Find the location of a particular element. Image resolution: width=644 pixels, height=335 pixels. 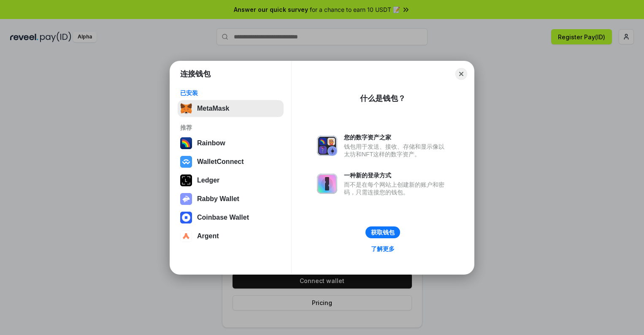

img: svg+xml,%3Csvg%20fill%3D%22none%22%20height%3D%2233%22%20viewBox%3D%220%200%2035%2033%22%20width%... is located at coordinates (186, 108).